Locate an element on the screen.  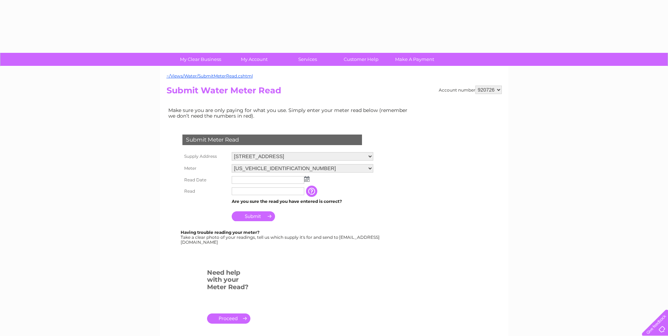
h2: Submit Water Meter Read is located at coordinates (334, 92).